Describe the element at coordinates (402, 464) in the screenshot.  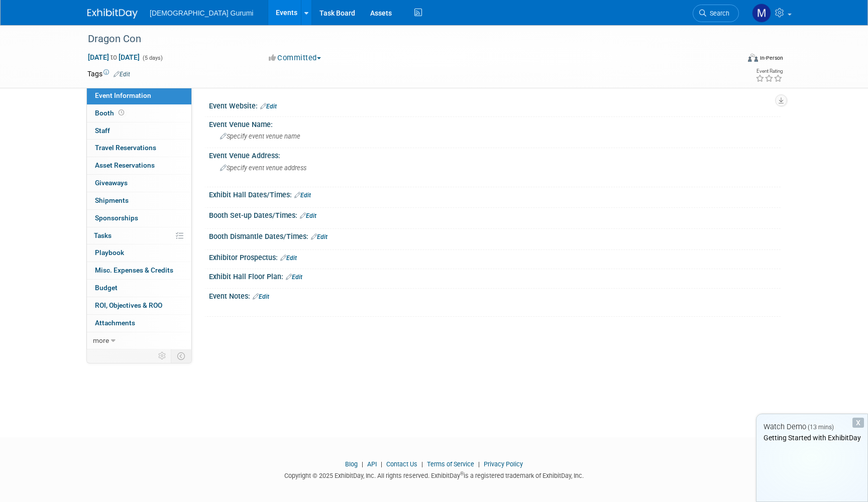
I see `a: Contact Us` at that location.